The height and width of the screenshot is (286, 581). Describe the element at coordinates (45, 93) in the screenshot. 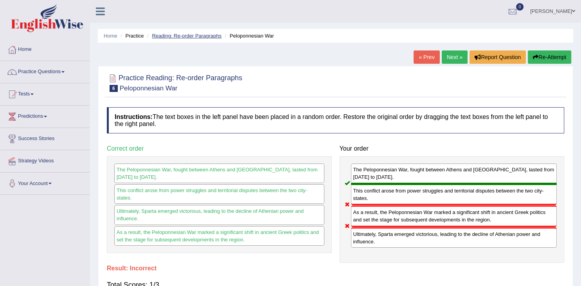

I see `a: Tests` at that location.